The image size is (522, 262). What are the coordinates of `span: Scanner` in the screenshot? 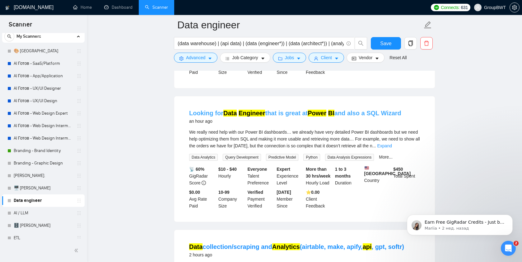 It's located at (20, 26).